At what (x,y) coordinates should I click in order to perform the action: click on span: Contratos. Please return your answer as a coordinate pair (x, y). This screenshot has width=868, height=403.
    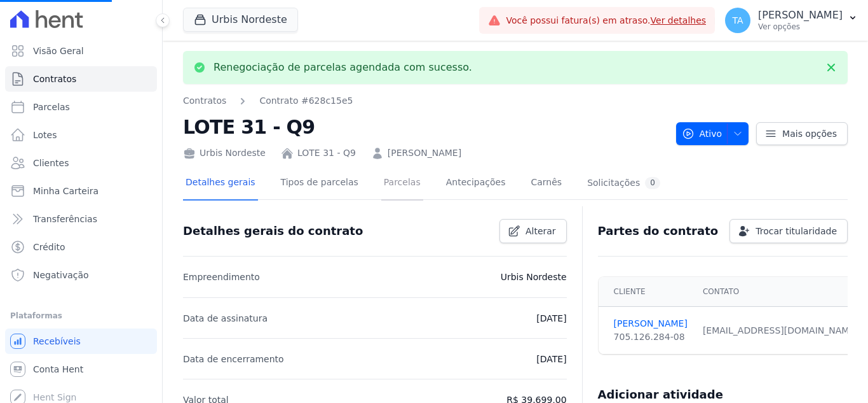
    Looking at the image, I should click on (54, 79).